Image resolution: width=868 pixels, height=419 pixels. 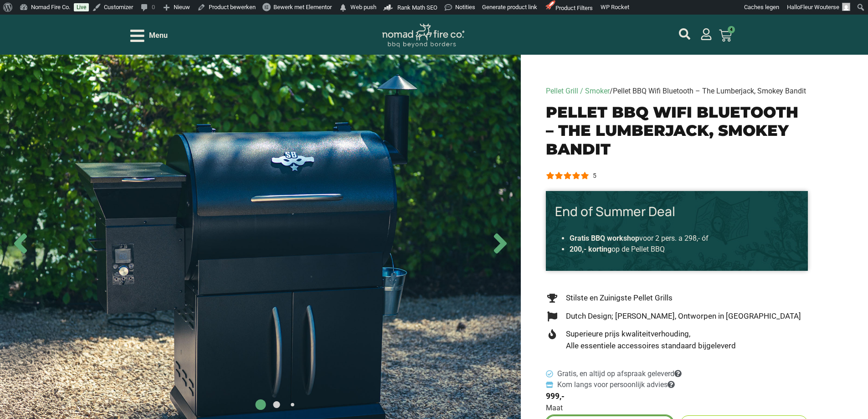 What do you see at coordinates (846, 7) in the screenshot?
I see `img: Avatar of Fleur Wouterse` at bounding box center [846, 7].